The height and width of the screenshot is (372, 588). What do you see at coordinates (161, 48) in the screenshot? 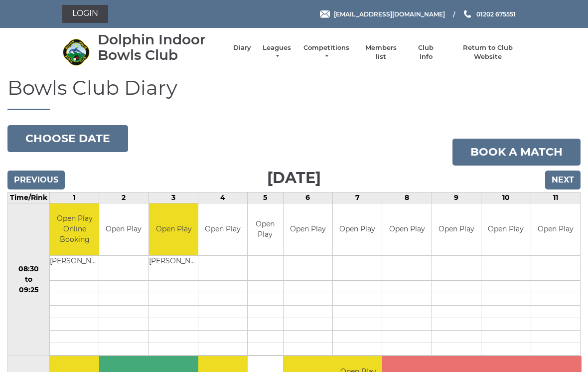
I see `div: Dolphin Indoor Bowls Club` at bounding box center [161, 48].